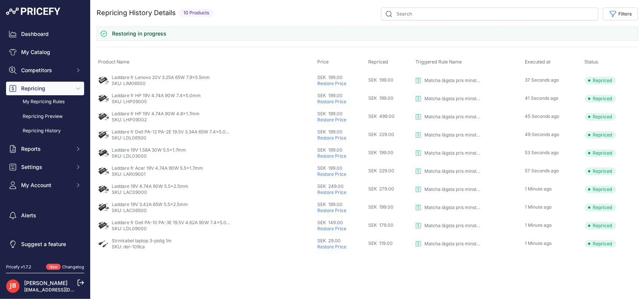  Describe the element at coordinates (161, 83) in the screenshot. I see `p: SKU: LIM06500` at that location.